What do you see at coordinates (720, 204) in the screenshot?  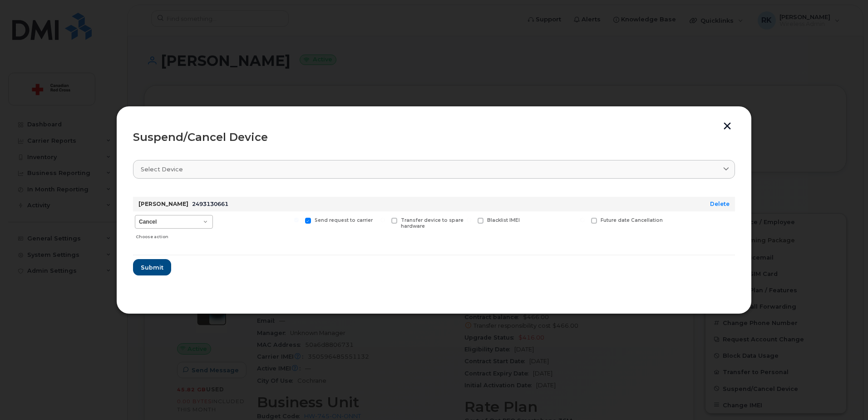 I see `a: Delete` at bounding box center [720, 204].